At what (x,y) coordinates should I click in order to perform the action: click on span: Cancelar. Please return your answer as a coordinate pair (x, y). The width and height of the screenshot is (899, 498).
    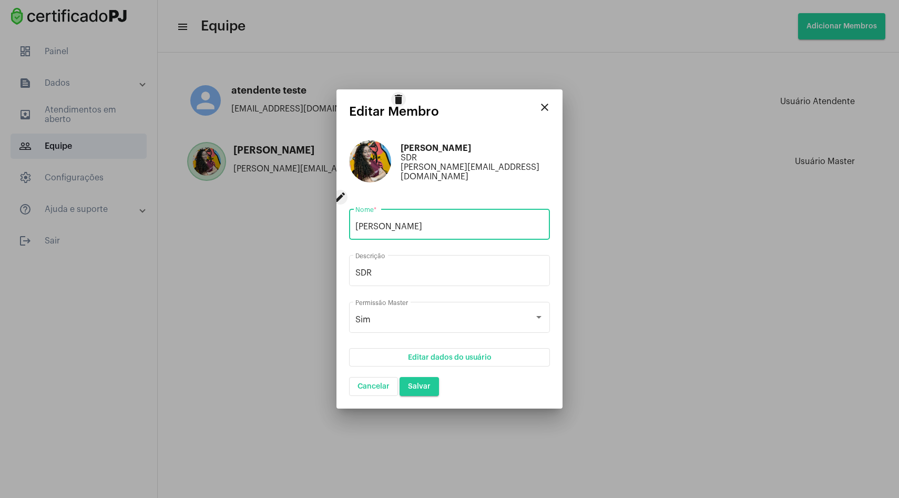
    Looking at the image, I should click on (373, 386).